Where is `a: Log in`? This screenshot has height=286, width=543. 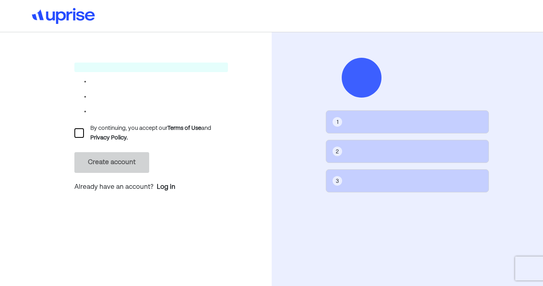
a: Log in is located at coordinates (166, 187).